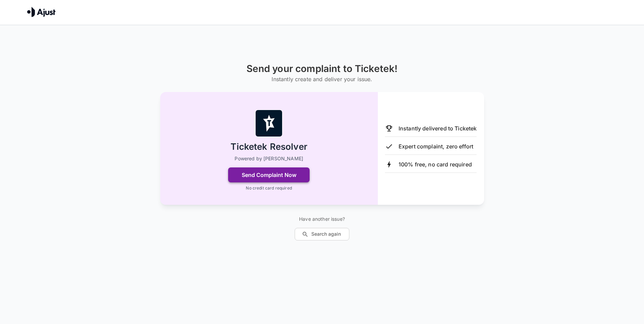 This screenshot has height=324, width=644. What do you see at coordinates (322, 79) in the screenshot?
I see `h6: Instantly create and deliver your issue.` at bounding box center [322, 79].